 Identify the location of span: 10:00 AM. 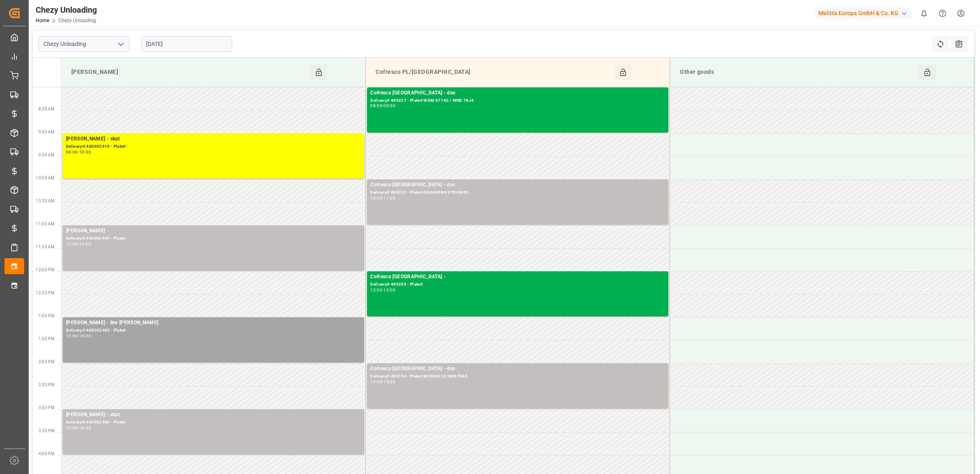
(45, 177).